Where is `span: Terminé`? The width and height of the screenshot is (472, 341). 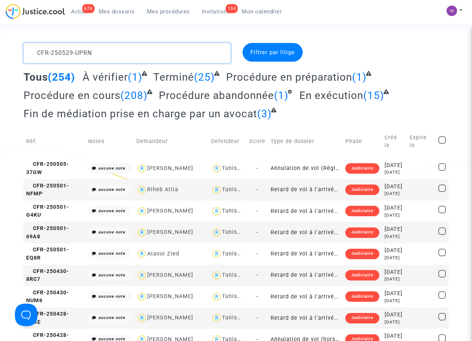 span: Terminé is located at coordinates (173, 77).